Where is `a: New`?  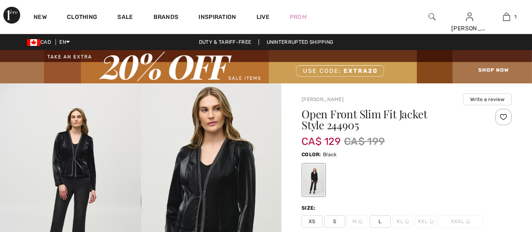 a: New is located at coordinates (40, 18).